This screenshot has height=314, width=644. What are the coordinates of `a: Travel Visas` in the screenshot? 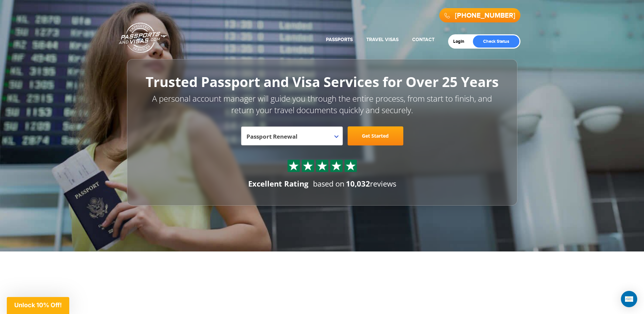 It's located at (382, 39).